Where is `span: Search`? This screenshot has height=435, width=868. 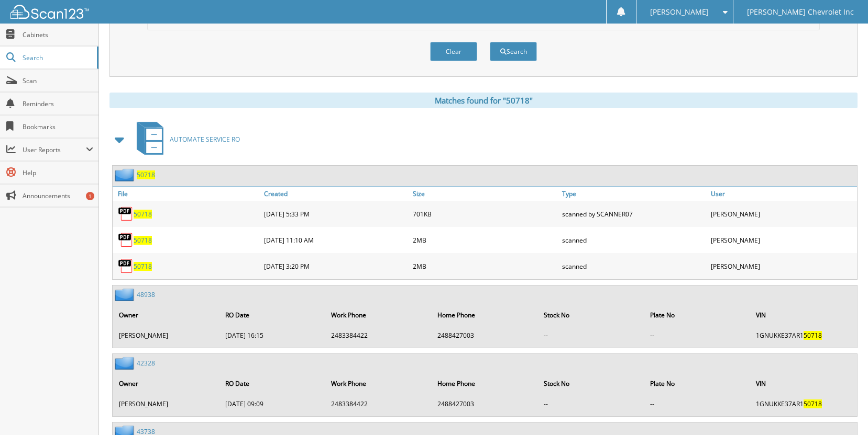
span: Search is located at coordinates (57, 58).